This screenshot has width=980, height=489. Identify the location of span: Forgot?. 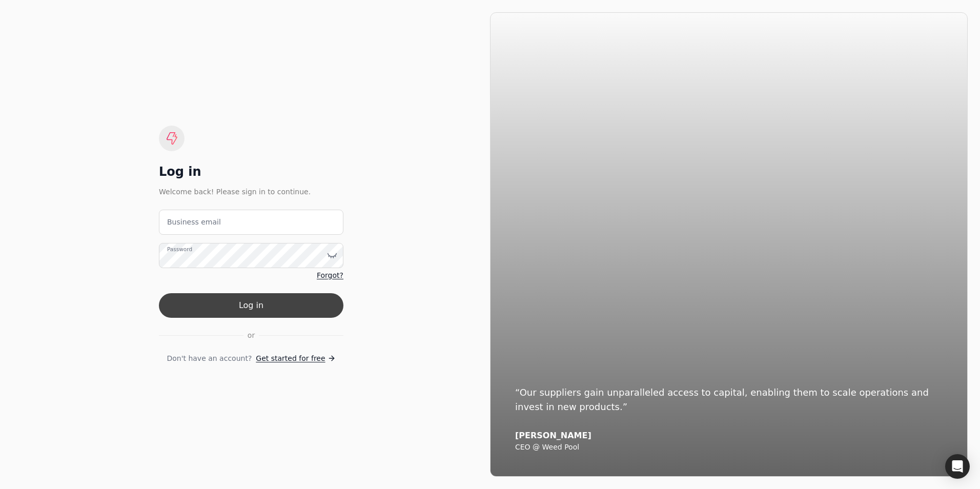
(330, 275).